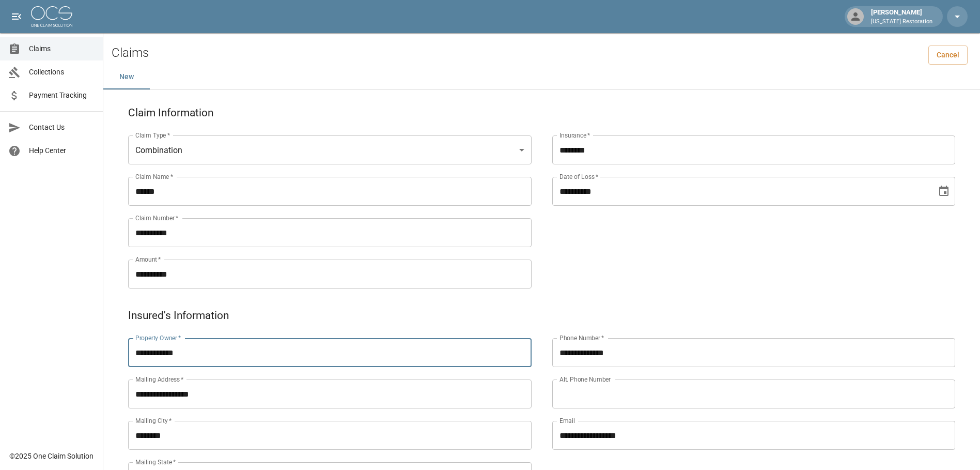 This screenshot has width=980, height=470. What do you see at coordinates (17, 17) in the screenshot?
I see `button: open drawer` at bounding box center [17, 17].